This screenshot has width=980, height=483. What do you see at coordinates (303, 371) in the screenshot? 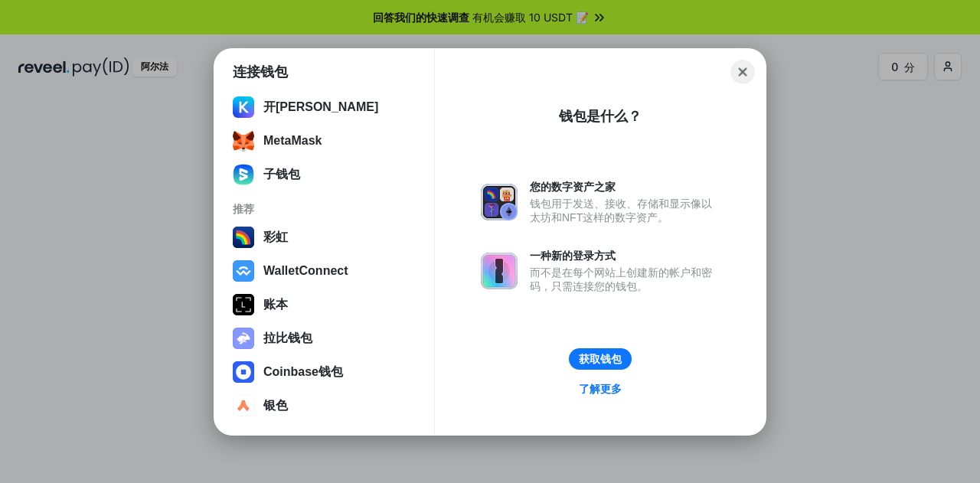
I see `font: Coinbase钱包` at bounding box center [303, 371].